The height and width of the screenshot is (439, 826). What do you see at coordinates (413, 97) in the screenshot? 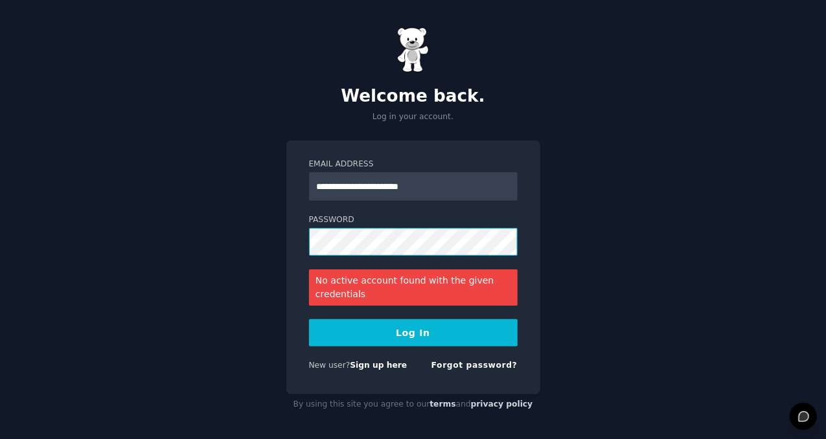
I see `h2: Welcome back.` at bounding box center [413, 97].